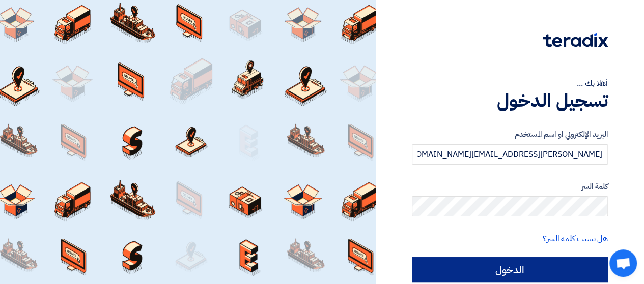 The height and width of the screenshot is (284, 644). What do you see at coordinates (575, 40) in the screenshot?
I see `img: Teradix logo` at bounding box center [575, 40].